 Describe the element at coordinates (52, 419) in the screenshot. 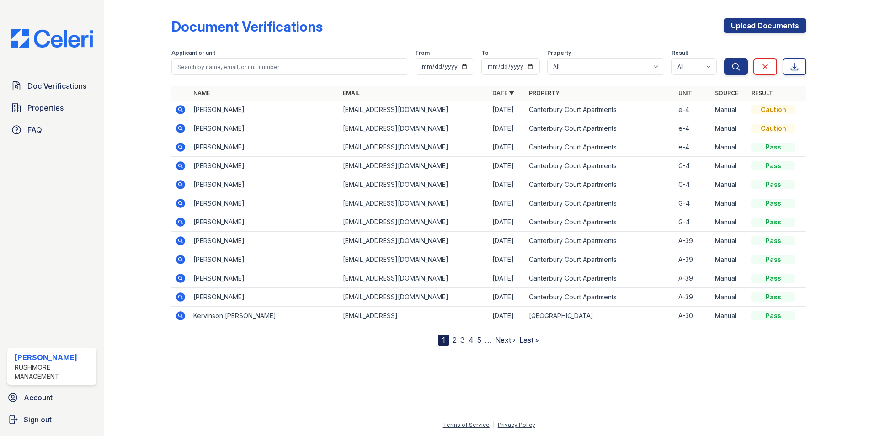

I see `button: Sign out` at that location.